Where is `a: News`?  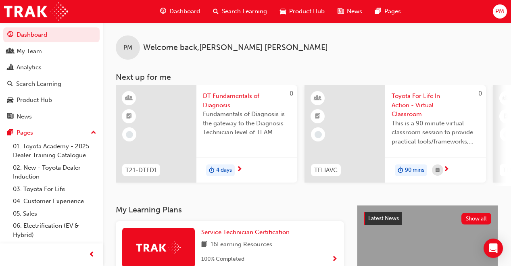
a: News is located at coordinates (51, 117).